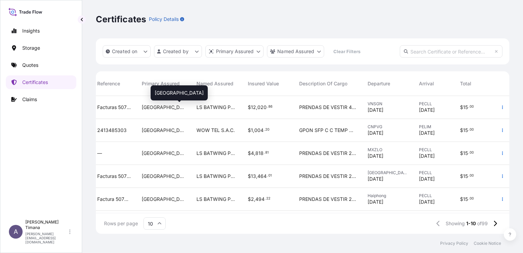 This screenshot has width=523, height=253. Describe the element at coordinates (328, 130) in the screenshot. I see `span: GPON SFP C C TEMP OLT` at that location.